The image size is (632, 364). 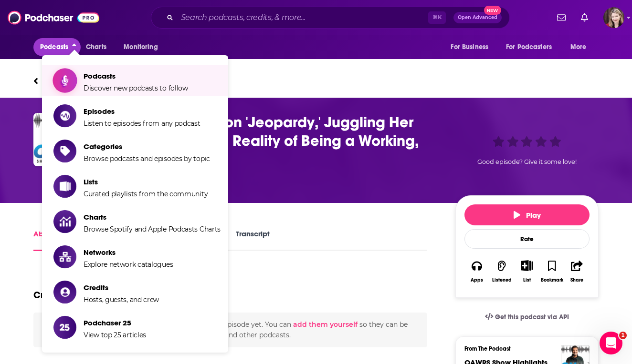 I want to click on span: Explore network catalogues, so click(x=128, y=265).